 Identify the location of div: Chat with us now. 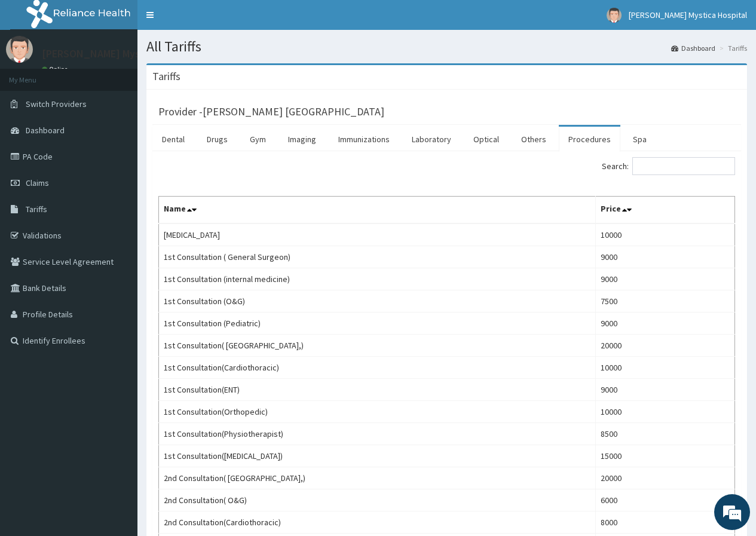
(131, 74).